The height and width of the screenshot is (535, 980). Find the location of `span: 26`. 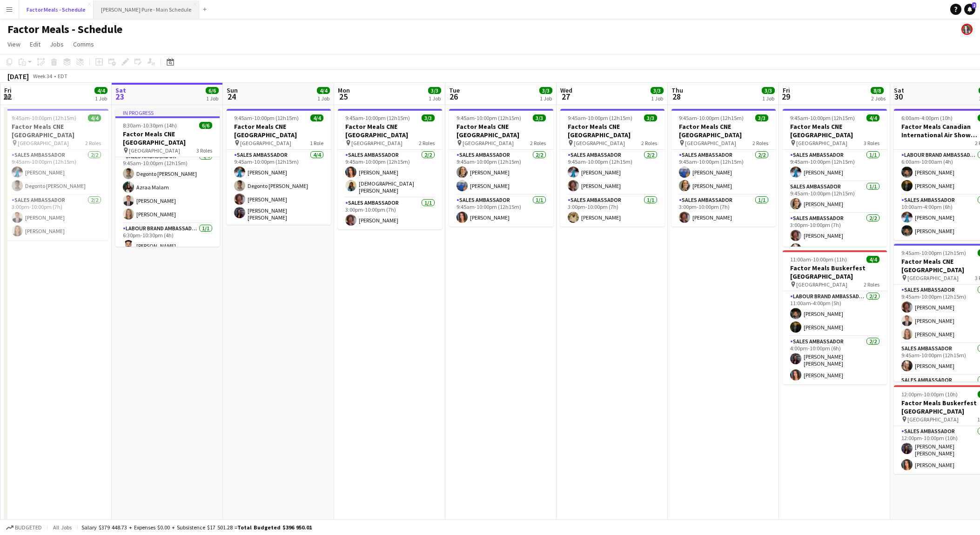

span: 26 is located at coordinates (454, 96).